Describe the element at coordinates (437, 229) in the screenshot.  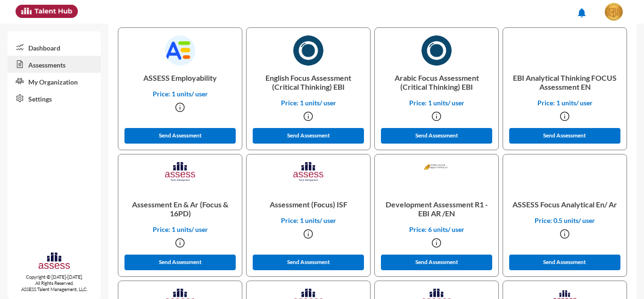
I see `p: Price: 6 units/ user` at that location.